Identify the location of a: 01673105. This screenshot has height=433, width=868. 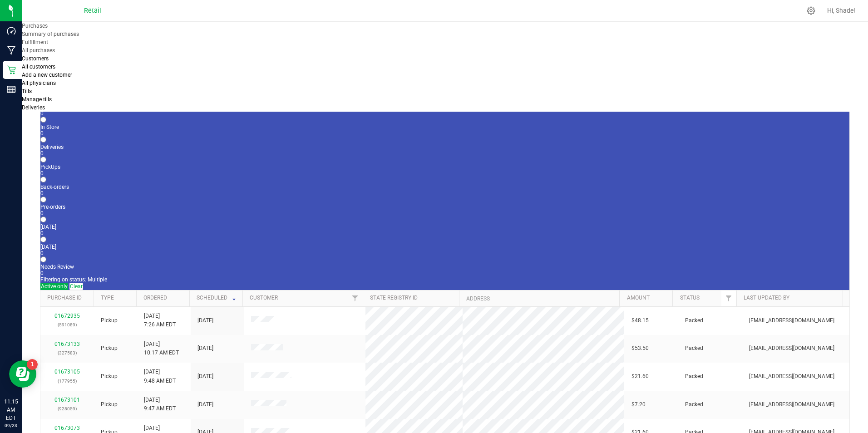
(67, 372).